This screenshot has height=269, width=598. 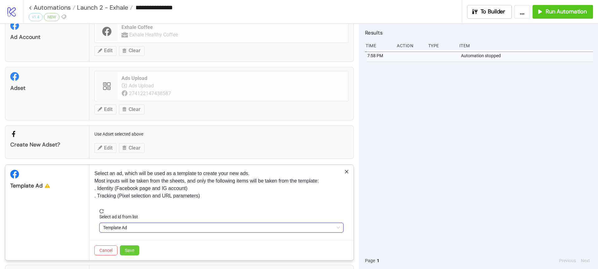 What do you see at coordinates (526, 46) in the screenshot?
I see `div: Item` at bounding box center [526, 46].